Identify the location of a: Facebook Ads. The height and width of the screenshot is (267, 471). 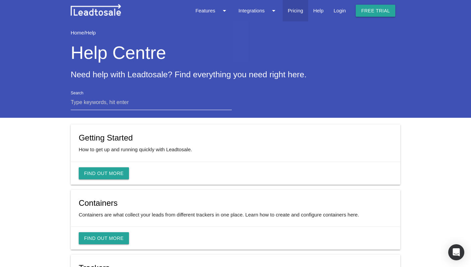
(241, 29).